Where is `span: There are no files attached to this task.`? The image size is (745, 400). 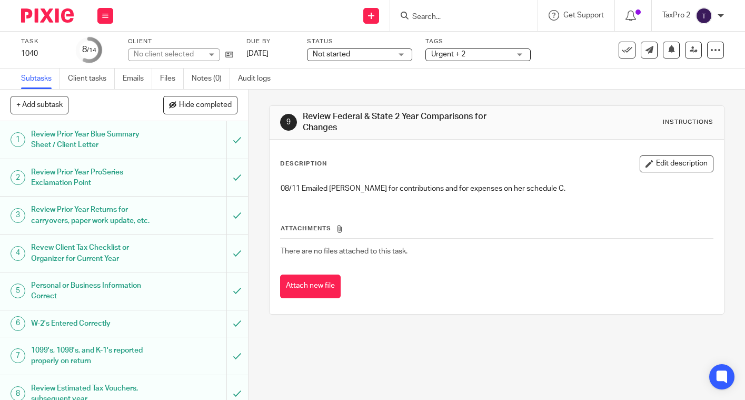
span: There are no files attached to this task. is located at coordinates (344, 251).